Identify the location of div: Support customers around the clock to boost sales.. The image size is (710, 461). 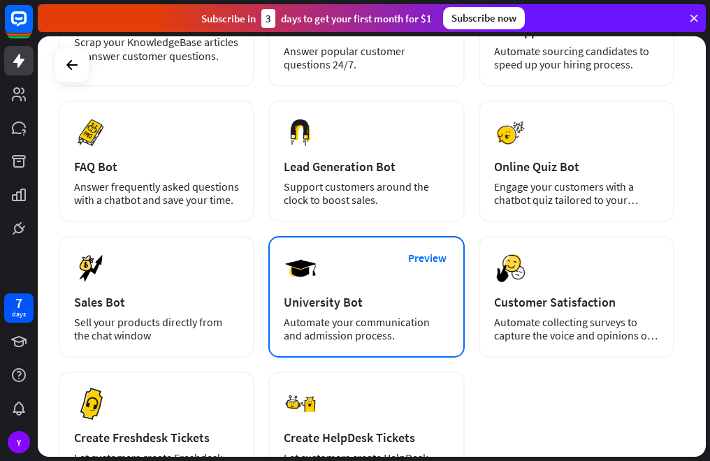
(366, 194).